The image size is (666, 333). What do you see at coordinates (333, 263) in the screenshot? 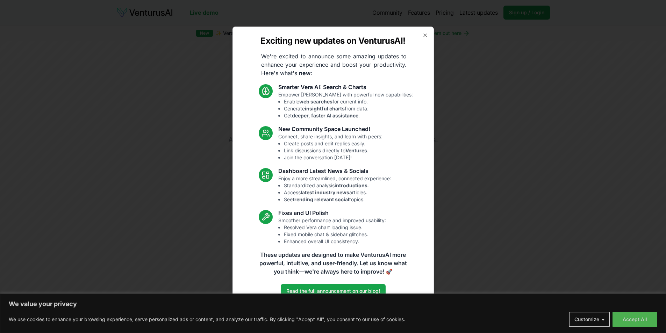
I see `p: These updates are designed to make VenturusAI more powerful, intuitive, and user-friendly. Let us...` at bounding box center [333, 263].